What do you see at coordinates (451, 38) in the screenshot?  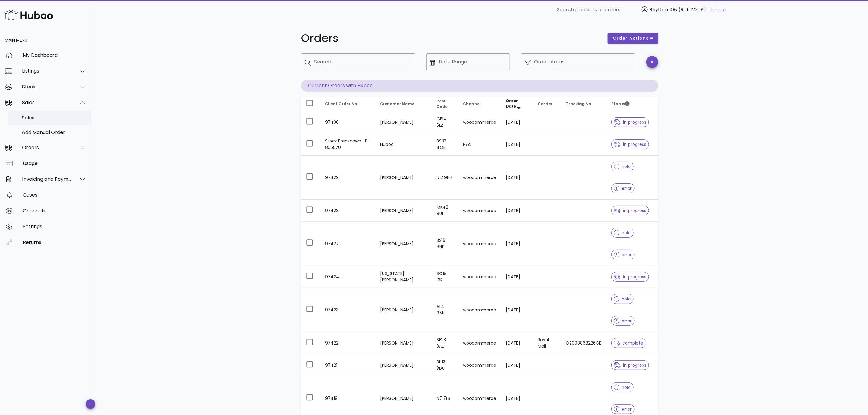 I see `h1: Orders` at bounding box center [451, 38].